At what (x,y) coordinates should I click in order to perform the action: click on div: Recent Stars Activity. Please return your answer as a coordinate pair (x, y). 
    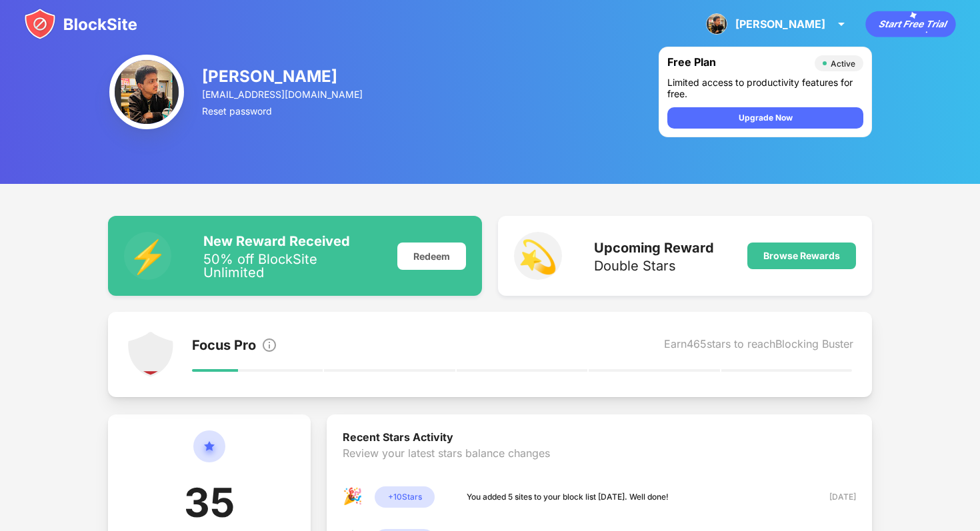
    Looking at the image, I should click on (599, 439).